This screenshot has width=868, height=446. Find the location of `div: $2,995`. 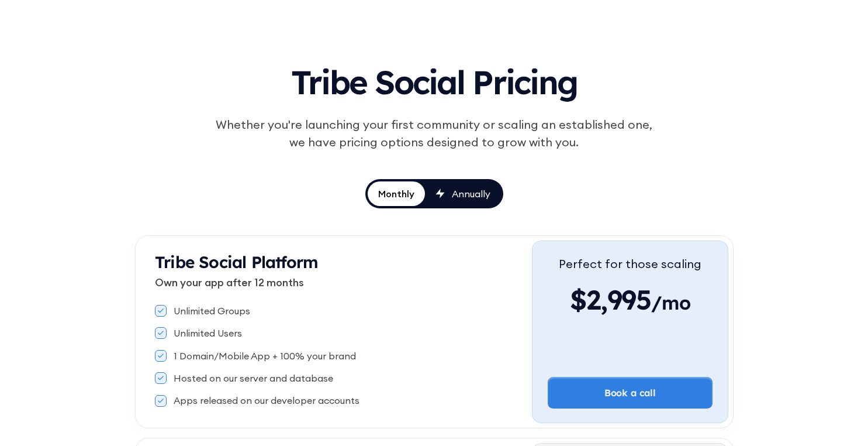

div: $2,995 is located at coordinates (631, 299).